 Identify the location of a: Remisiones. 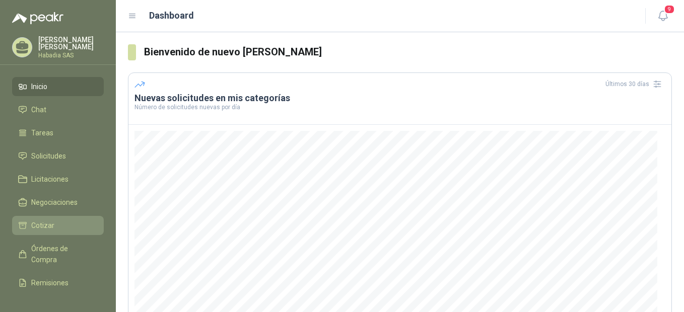
(58, 283).